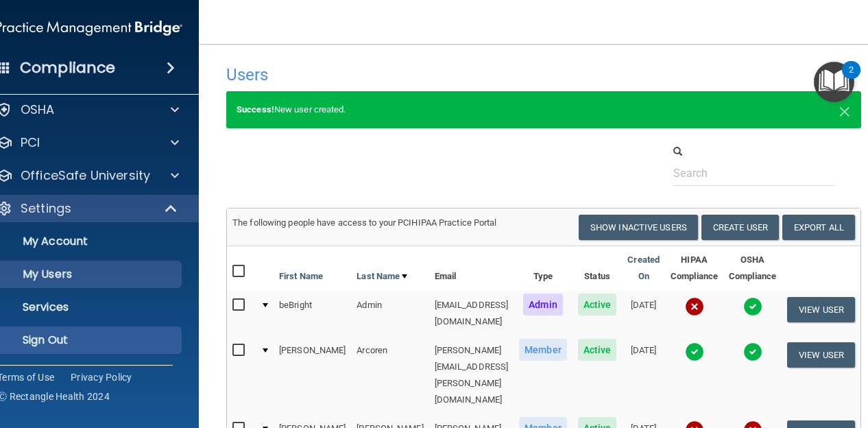 The width and height of the screenshot is (868, 428). Describe the element at coordinates (472, 268) in the screenshot. I see `th: Email` at that location.